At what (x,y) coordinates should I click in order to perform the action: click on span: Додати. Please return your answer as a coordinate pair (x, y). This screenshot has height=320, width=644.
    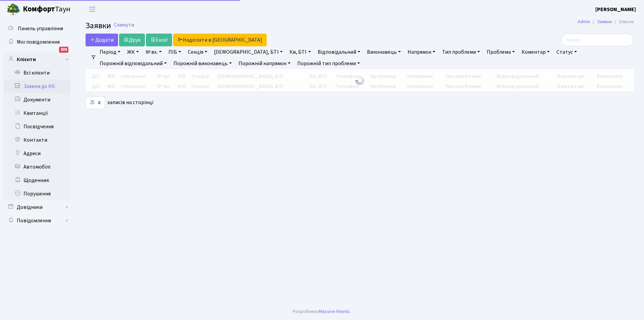
    Looking at the image, I should click on (102, 40).